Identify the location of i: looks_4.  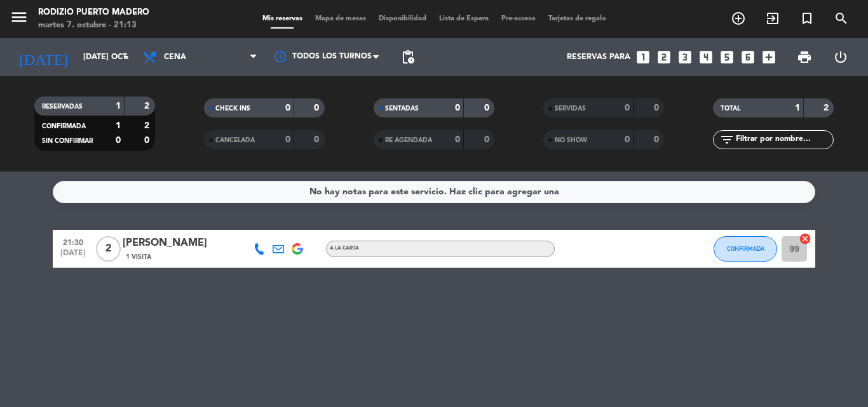
(707, 57).